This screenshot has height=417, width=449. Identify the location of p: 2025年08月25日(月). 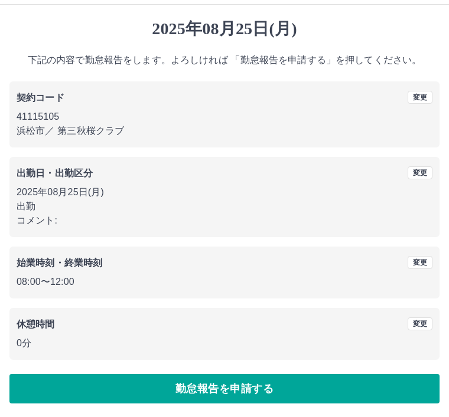
(224, 192).